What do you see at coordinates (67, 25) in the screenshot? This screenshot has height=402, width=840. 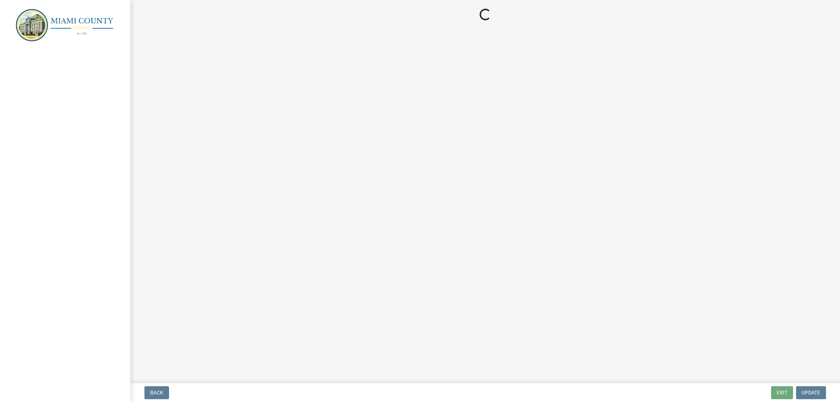 I see `img: Miami County, Indiana` at bounding box center [67, 25].